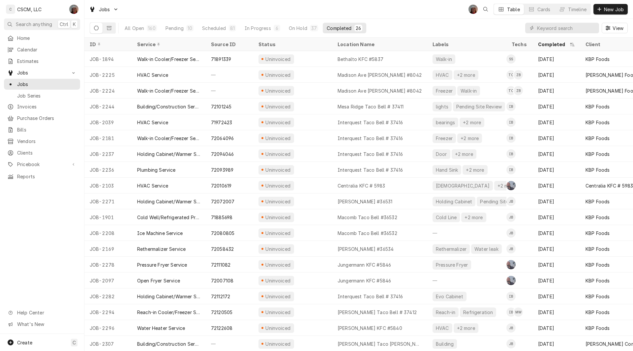  What do you see at coordinates (520, 44) in the screenshot?
I see `div: Techs` at bounding box center [520, 44].